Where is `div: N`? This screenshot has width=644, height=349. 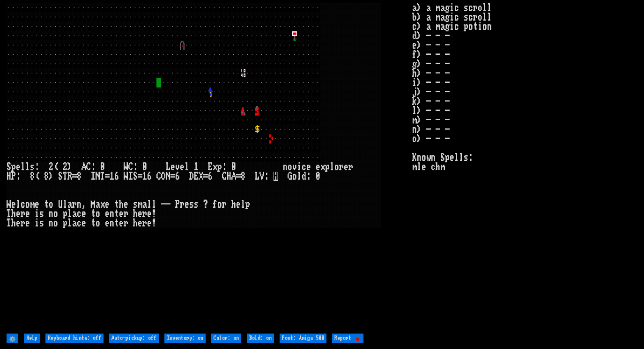 div: N is located at coordinates (168, 176).